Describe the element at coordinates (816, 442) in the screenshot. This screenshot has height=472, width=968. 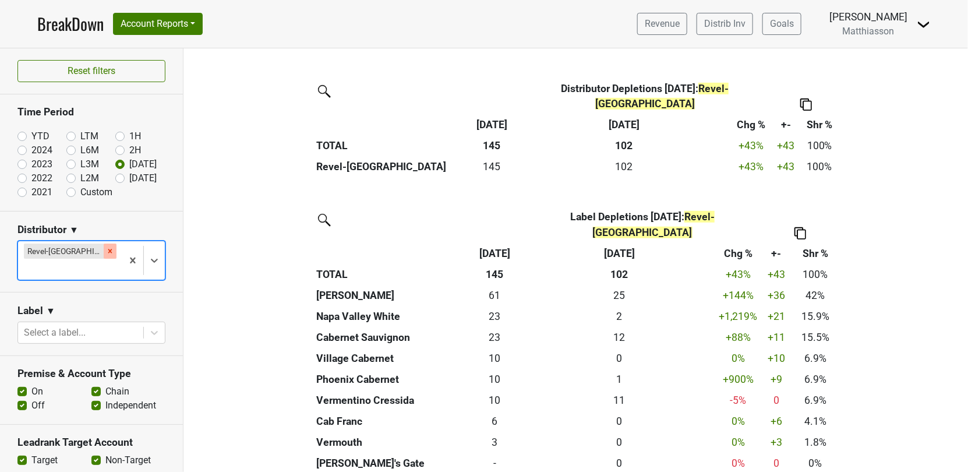
I see `td: 1.8%` at that location.